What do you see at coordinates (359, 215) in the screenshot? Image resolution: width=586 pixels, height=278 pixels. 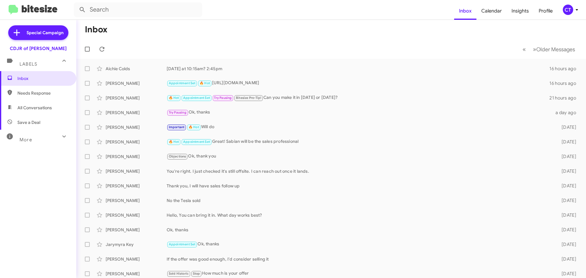 I see `div: Hello, You can bring it in. What day works best?` at bounding box center [359, 215].